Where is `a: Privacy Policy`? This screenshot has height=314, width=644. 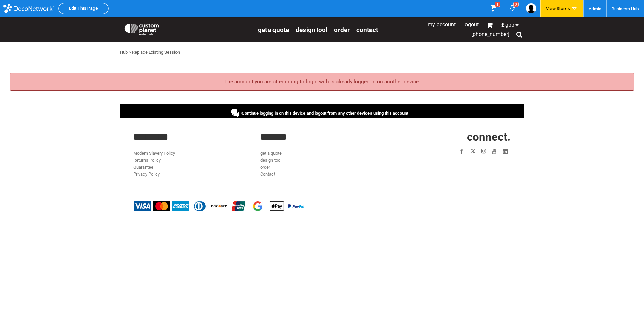 a: Privacy Policy is located at coordinates (146, 174).